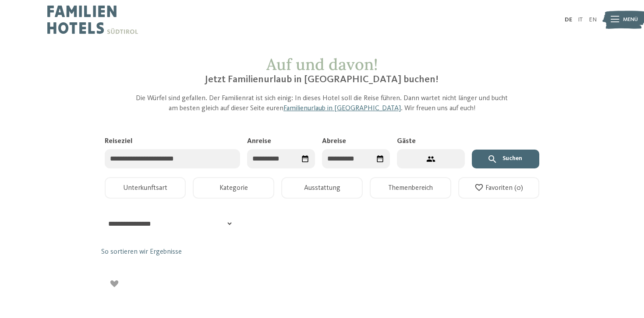 This screenshot has height=318, width=644. I want to click on span: Abreise, so click(334, 141).